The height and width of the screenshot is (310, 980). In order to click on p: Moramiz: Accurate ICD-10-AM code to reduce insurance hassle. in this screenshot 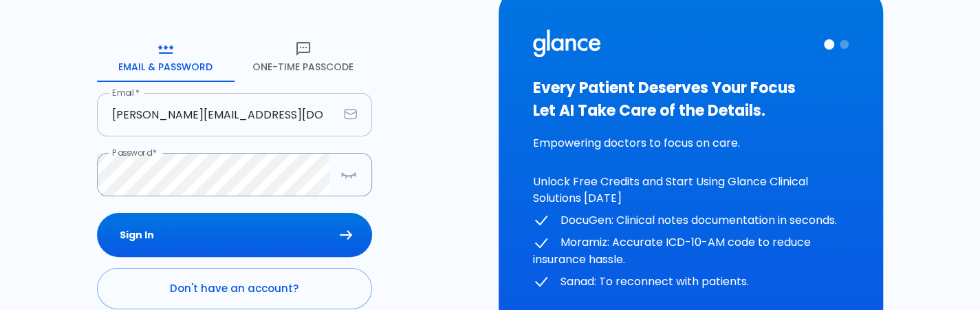, I will do `click(691, 250)`.